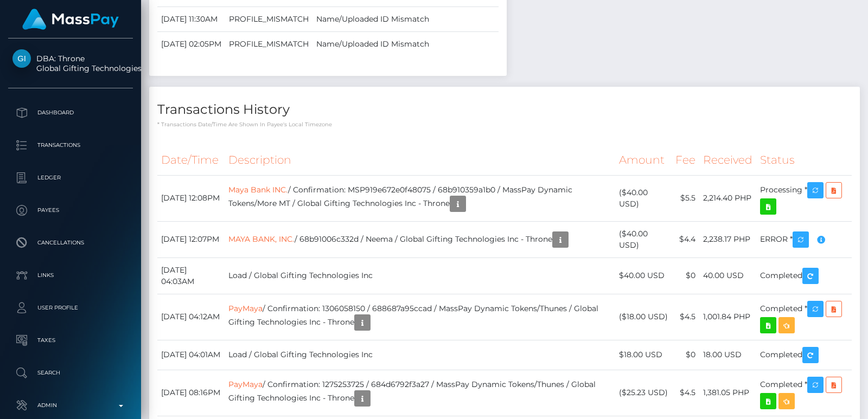 Image resolution: width=868 pixels, height=419 pixels. I want to click on td: 2,238.17 PHP, so click(728, 239).